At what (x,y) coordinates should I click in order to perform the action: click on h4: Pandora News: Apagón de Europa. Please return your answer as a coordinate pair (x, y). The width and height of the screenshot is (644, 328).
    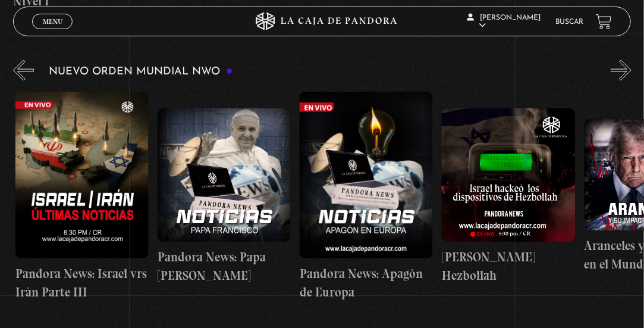
    Looking at the image, I should click on (366, 283).